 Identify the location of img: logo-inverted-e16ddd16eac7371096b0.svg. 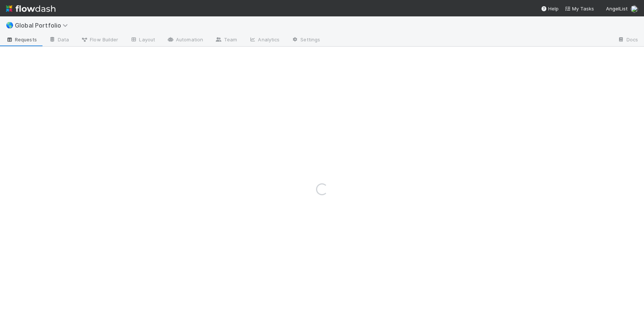
(31, 9).